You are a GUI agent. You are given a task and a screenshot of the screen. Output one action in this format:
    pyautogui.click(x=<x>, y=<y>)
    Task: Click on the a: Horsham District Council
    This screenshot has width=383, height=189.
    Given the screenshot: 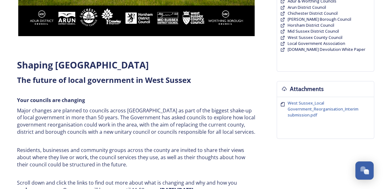 What is the action you would take?
    pyautogui.click(x=311, y=25)
    